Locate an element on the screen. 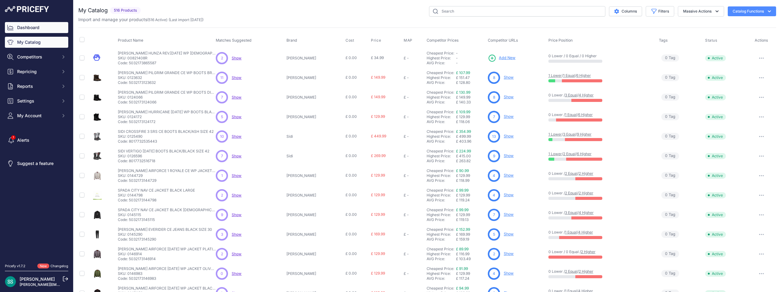 This screenshot has width=781, height=292. span: 9 is located at coordinates (222, 215).